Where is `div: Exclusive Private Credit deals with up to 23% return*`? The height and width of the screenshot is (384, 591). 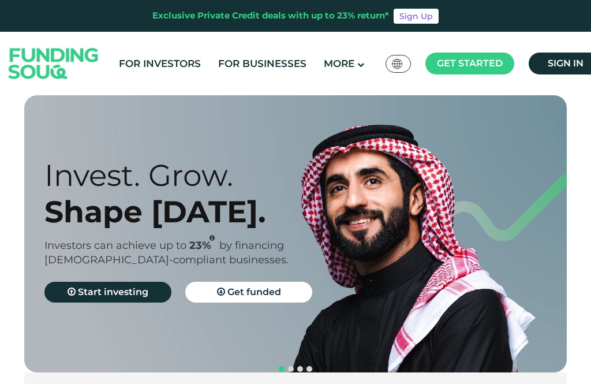
div: Exclusive Private Credit deals with up to 23% return* is located at coordinates (271, 16).